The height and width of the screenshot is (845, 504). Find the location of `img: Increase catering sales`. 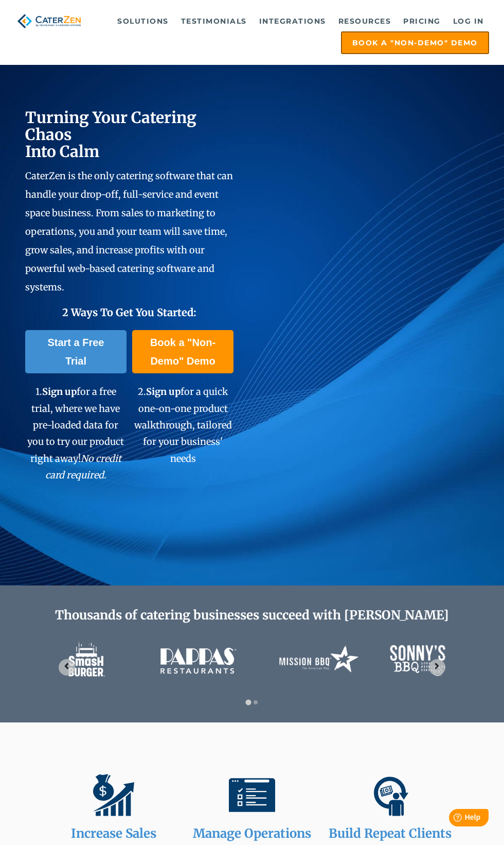

img: Increase catering sales is located at coordinates (114, 795).